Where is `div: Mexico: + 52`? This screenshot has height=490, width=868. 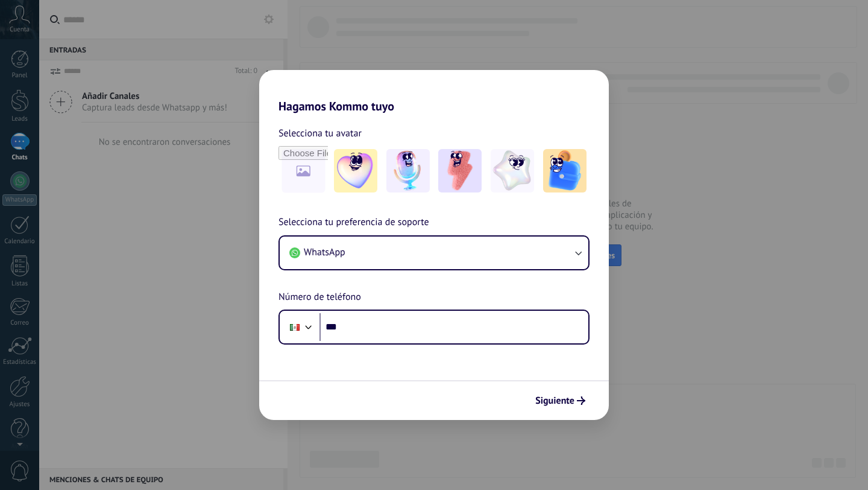 div: Mexico: + 52 is located at coordinates (295, 327).